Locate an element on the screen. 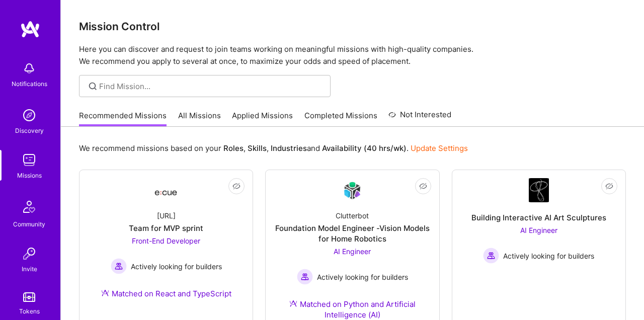 The height and width of the screenshot is (320, 644). span: Front-End Developer is located at coordinates (166, 240).